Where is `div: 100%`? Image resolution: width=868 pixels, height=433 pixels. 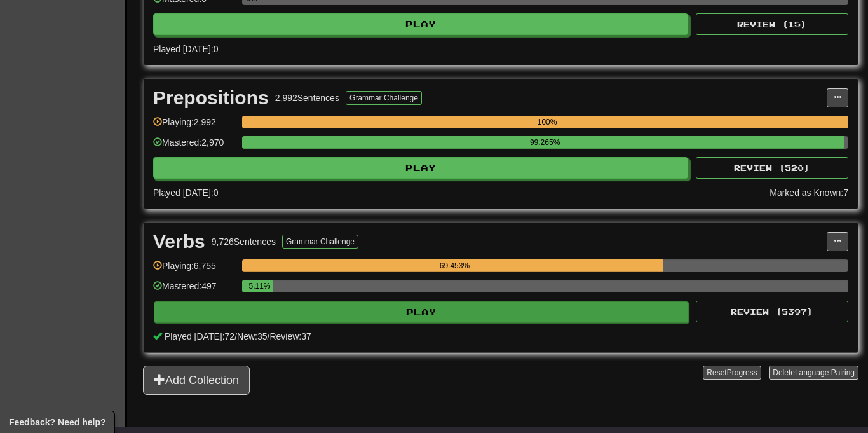
div: 100% is located at coordinates (547, 122).